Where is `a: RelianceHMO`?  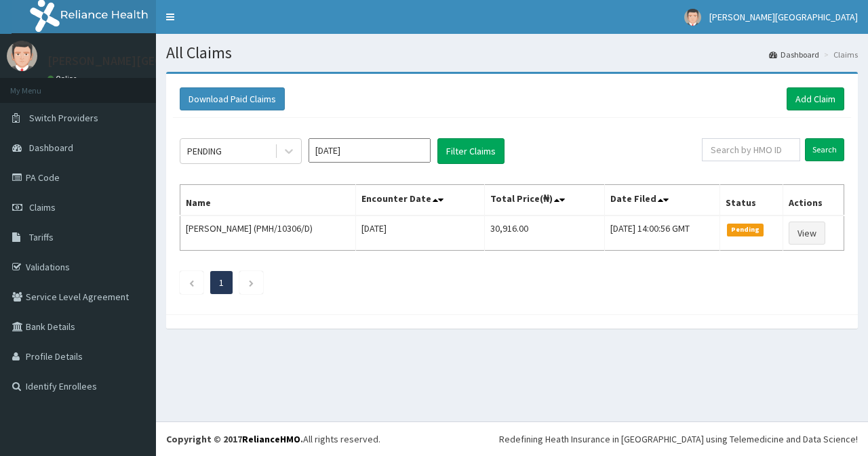
a: RelianceHMO is located at coordinates (271, 439).